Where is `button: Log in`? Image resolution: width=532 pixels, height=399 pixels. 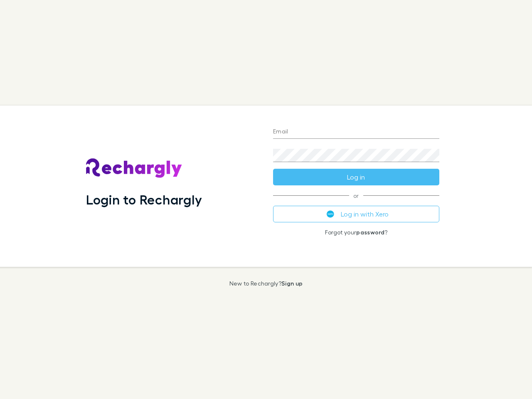 button: Log in is located at coordinates (356, 177).